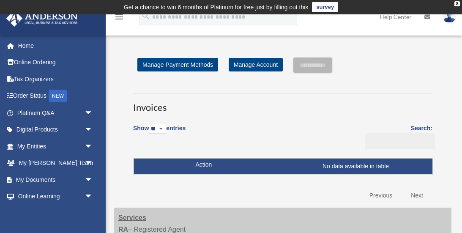  What do you see at coordinates (123, 229) in the screenshot?
I see `strong: RA` at bounding box center [123, 229].